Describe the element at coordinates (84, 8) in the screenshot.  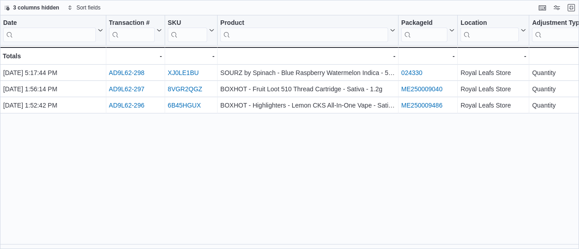
I see `button: Sort fields` at that location.